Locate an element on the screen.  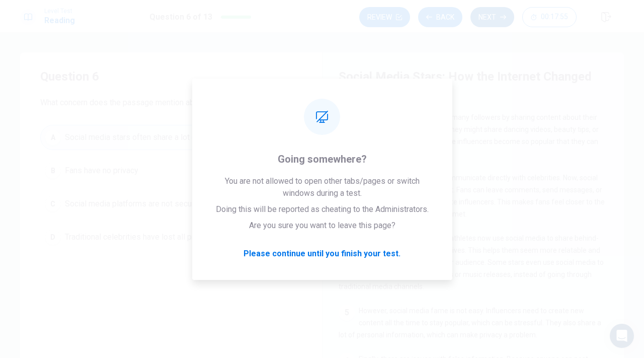
h1: Question 6 of 13 is located at coordinates (181, 17).